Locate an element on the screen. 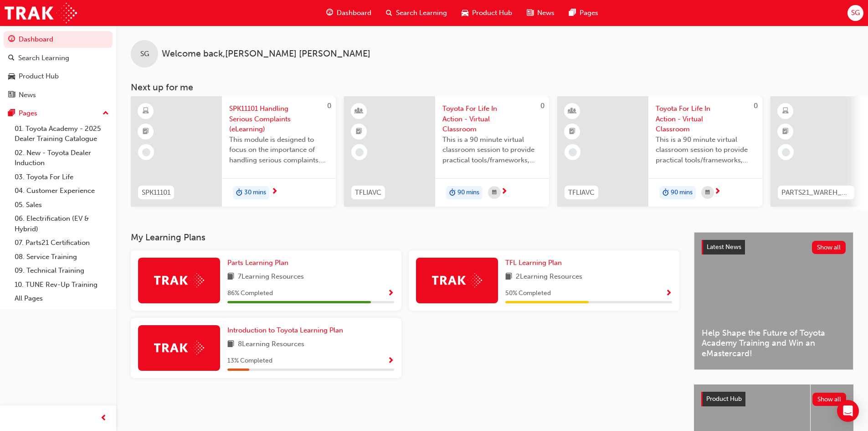 This screenshot has height=431, width=868. a: 05. Sales is located at coordinates (62, 205).